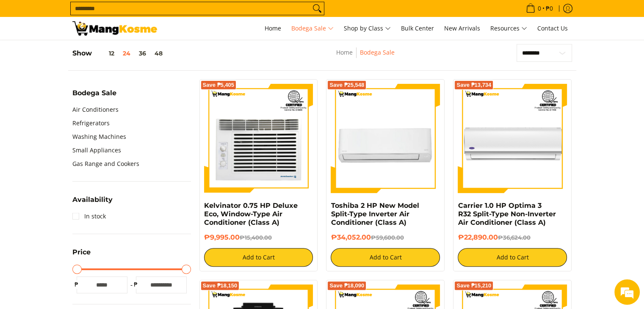 The width and height of the screenshot is (644, 309). I want to click on span: Home, so click(273, 28).